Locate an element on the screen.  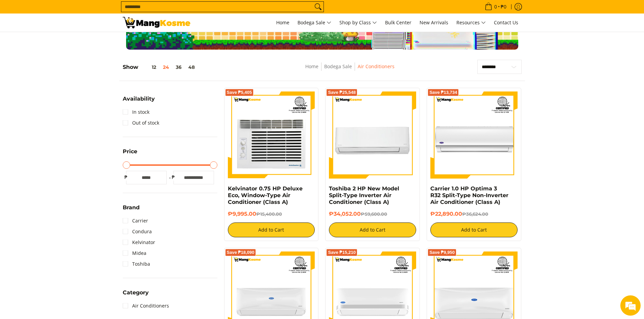
a: Kelvinator 0.75 HP Deluxe Eco, Window-Type Air Conditioner (Class A) is located at coordinates (265, 195).